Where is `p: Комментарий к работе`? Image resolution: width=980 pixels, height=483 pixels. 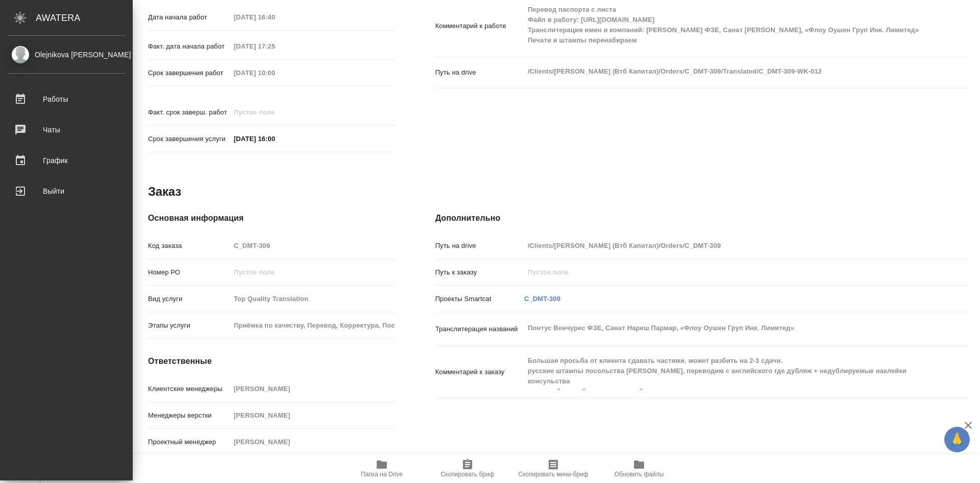
p: Комментарий к работе is located at coordinates (480, 26).